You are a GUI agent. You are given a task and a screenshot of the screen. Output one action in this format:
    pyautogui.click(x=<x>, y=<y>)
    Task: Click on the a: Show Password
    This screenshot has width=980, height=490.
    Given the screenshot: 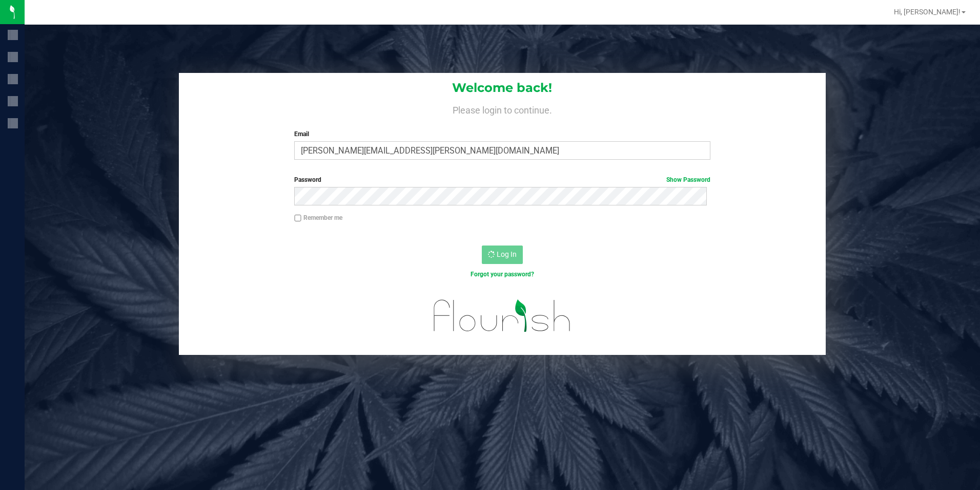 What is the action you would take?
    pyautogui.click(x=688, y=180)
    